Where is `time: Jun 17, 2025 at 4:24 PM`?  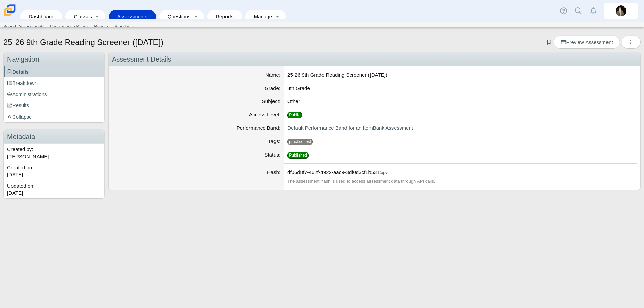 time: Jun 17, 2025 at 4:24 PM is located at coordinates (15, 175).